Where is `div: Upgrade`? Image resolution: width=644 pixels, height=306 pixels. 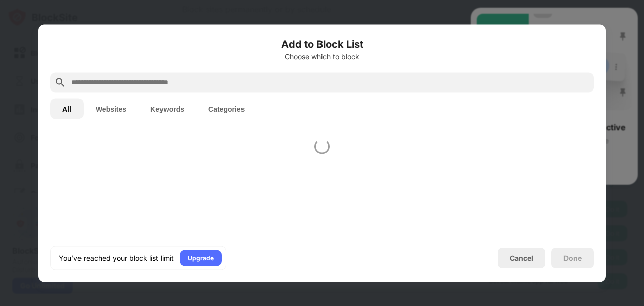
div: Upgrade is located at coordinates (200, 258).